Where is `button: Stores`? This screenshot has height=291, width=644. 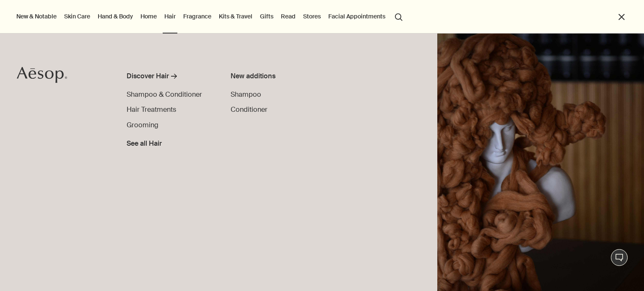 button: Stores is located at coordinates (312, 17).